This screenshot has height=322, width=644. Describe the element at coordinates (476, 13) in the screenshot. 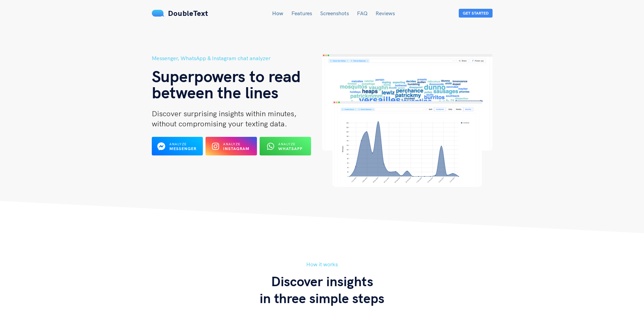

I see `a: Get Started` at that location.